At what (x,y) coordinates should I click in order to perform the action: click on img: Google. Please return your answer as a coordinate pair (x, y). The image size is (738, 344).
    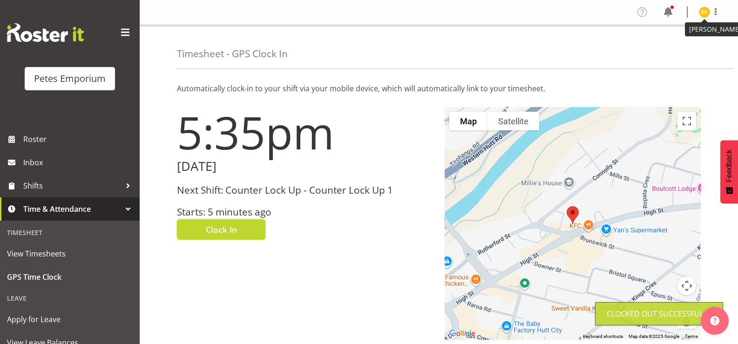
    Looking at the image, I should click on (462, 334).